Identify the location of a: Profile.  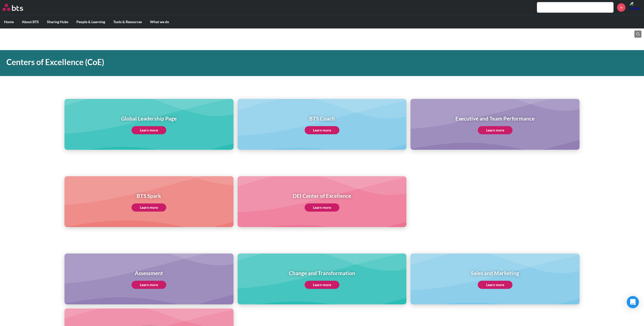
(636, 7).